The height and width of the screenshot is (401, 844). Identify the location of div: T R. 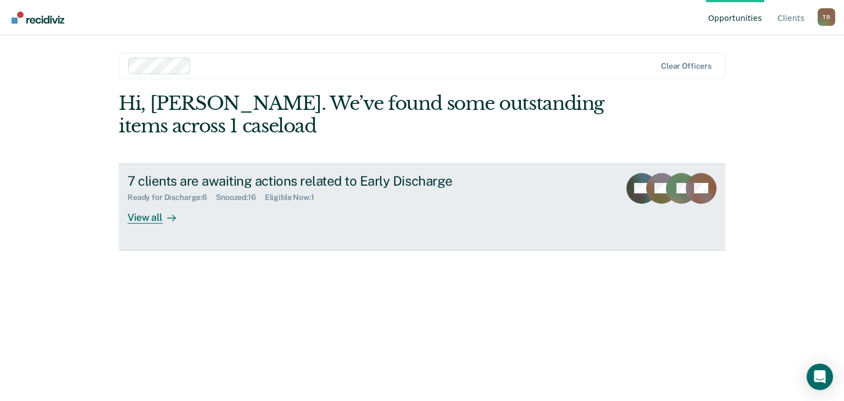
(827, 17).